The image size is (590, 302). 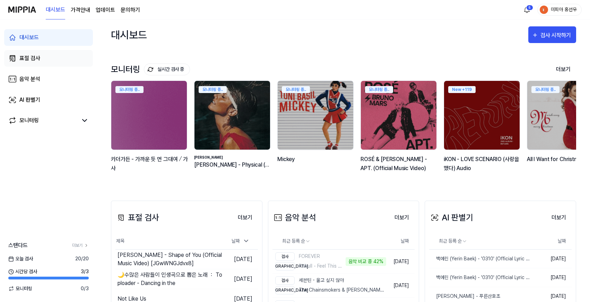 What do you see at coordinates (49, 100) in the screenshot?
I see `a: AI 판별기` at bounding box center [49, 100].